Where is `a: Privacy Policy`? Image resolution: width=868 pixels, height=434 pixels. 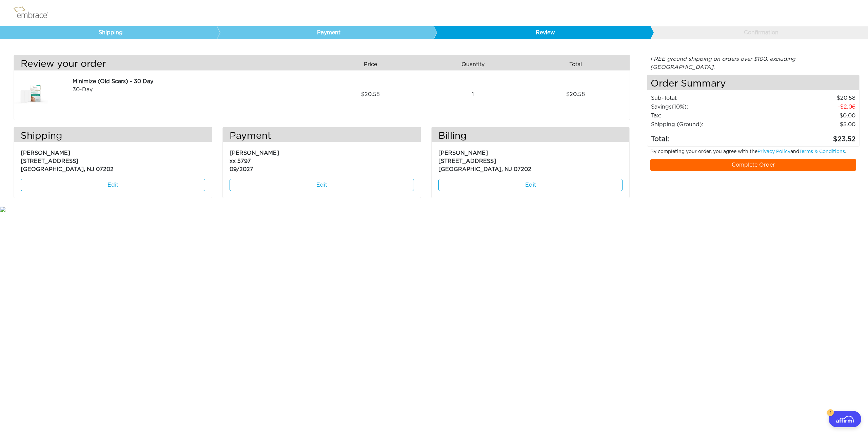
a: Privacy Policy is located at coordinates (774, 151).